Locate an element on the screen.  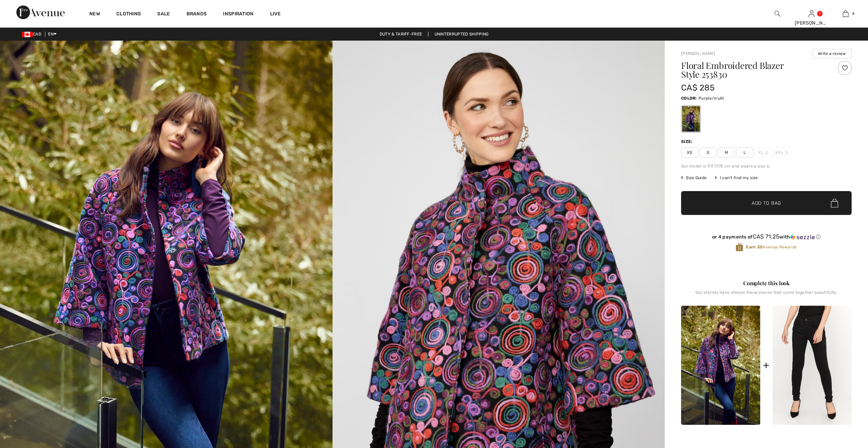
span: Inspiration is located at coordinates (238, 14).